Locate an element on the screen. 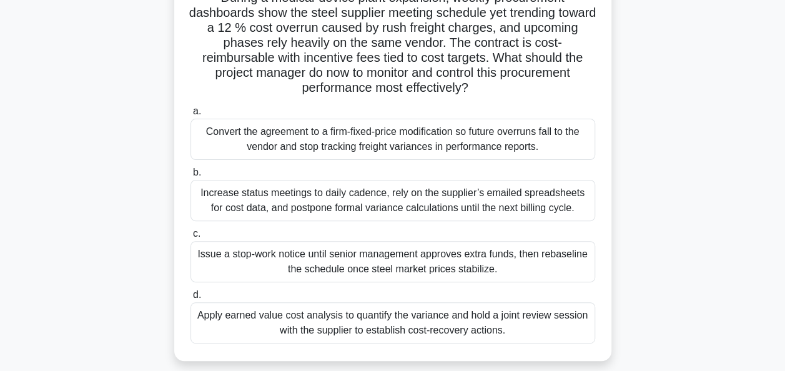 The width and height of the screenshot is (785, 371). span: b. is located at coordinates (197, 172).